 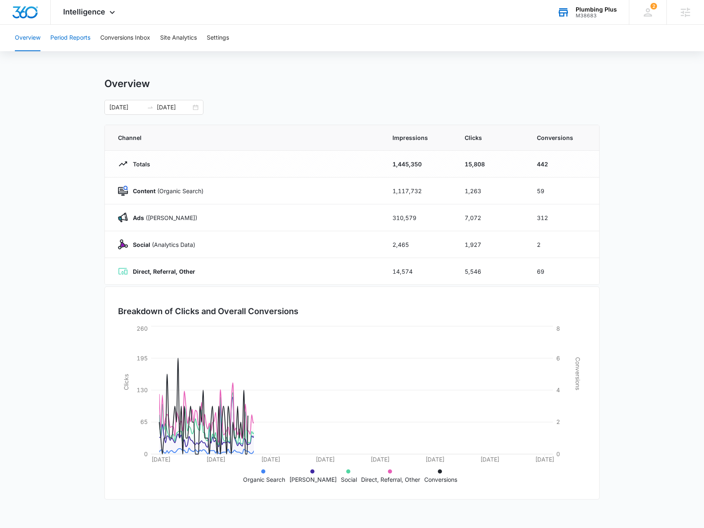 I want to click on span: 2, so click(x=654, y=6).